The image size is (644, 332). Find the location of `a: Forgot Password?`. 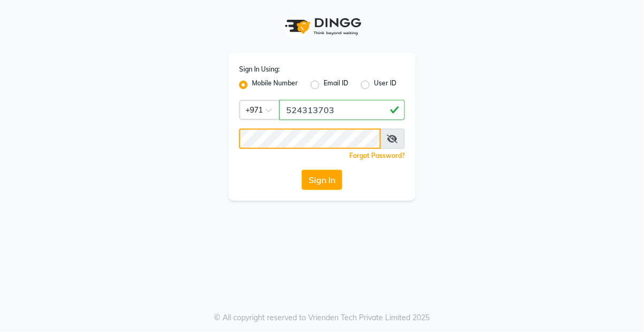

a: Forgot Password? is located at coordinates (377, 156).